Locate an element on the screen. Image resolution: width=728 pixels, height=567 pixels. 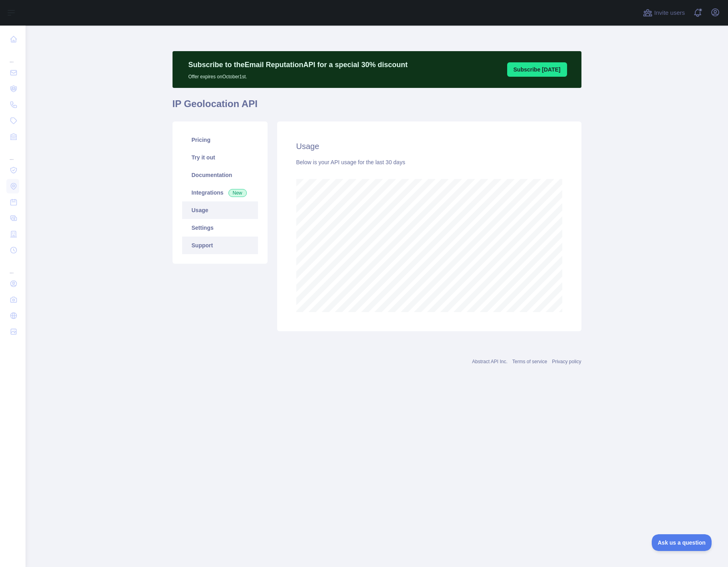
a: Usage is located at coordinates (220, 210).